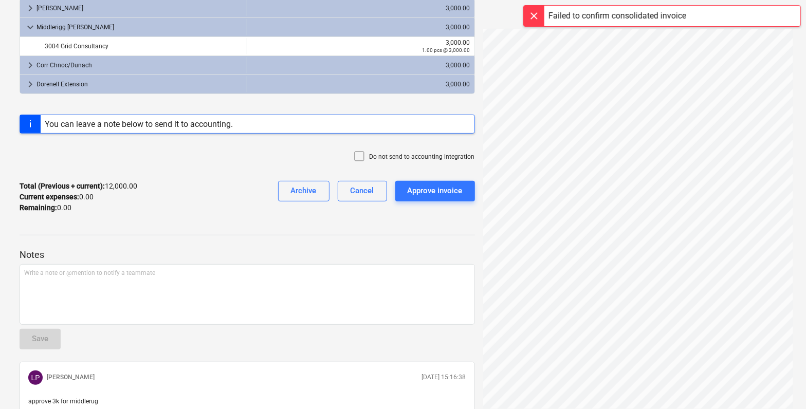 Image resolution: width=806 pixels, height=409 pixels. Describe the element at coordinates (139, 84) in the screenshot. I see `div: Dorenell Extension` at that location.